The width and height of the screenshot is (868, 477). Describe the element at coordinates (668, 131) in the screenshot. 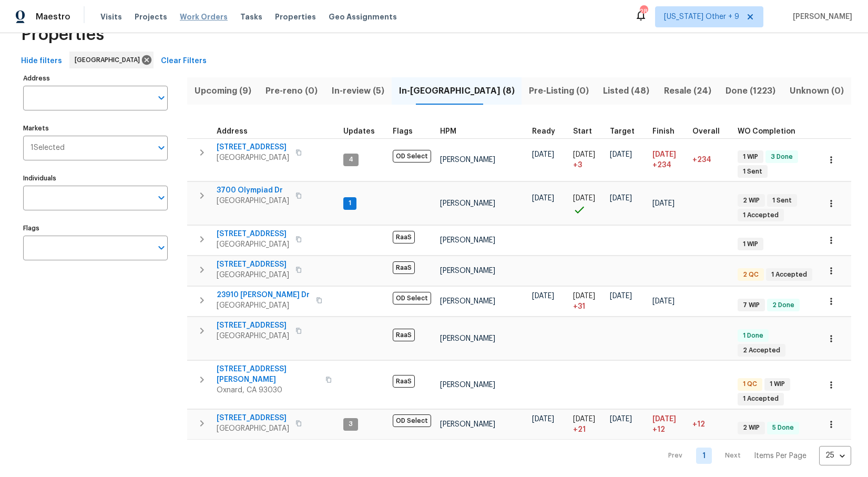

I see `div: Projected renovation finish date` at that location.